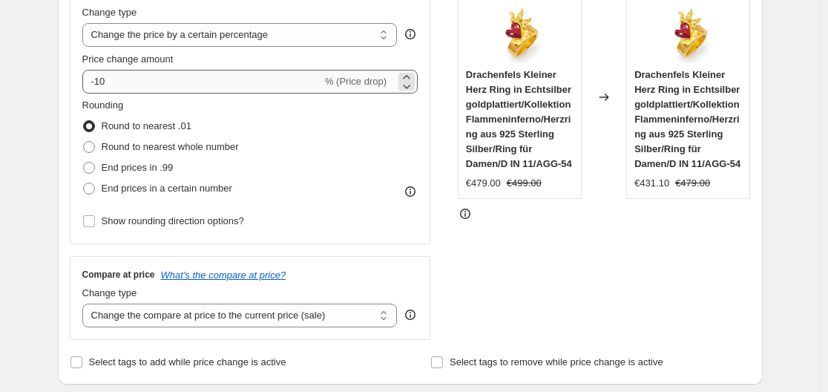  I want to click on span: % (Price drop), so click(355, 81).